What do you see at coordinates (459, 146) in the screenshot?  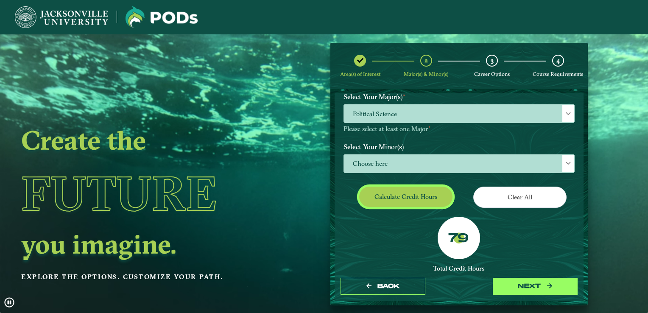 I see `label: Select Your Minor(s)` at bounding box center [459, 146].